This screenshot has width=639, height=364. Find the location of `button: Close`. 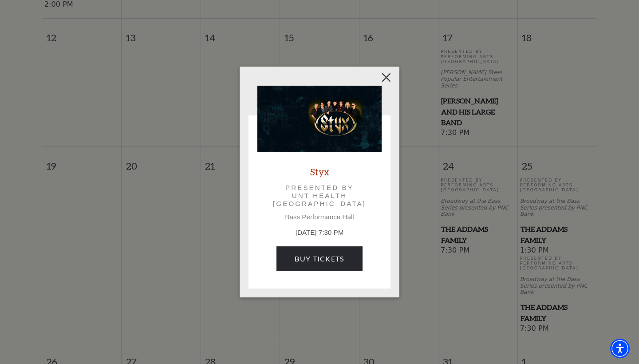

button: Close is located at coordinates (386, 78).